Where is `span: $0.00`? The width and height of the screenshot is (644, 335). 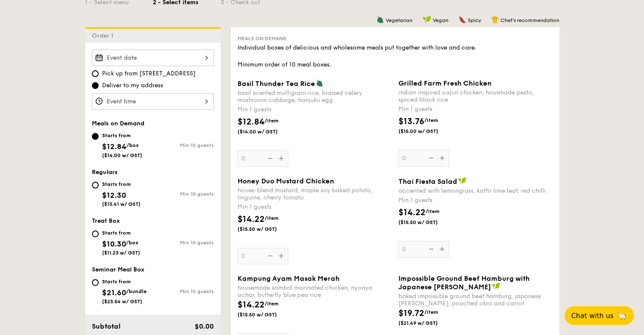
span: $0.00 is located at coordinates (203, 326).